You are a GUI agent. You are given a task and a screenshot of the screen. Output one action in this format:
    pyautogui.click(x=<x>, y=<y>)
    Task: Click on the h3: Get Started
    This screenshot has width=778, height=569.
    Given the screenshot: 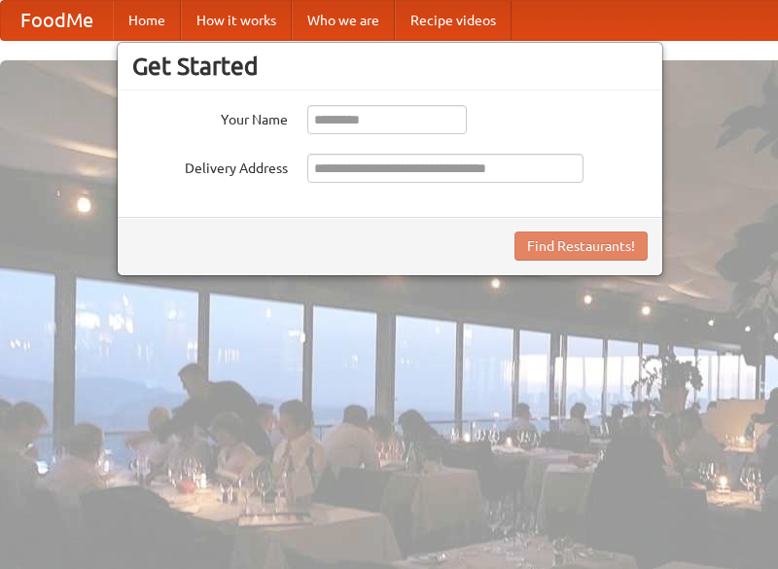 What is the action you would take?
    pyautogui.click(x=390, y=66)
    